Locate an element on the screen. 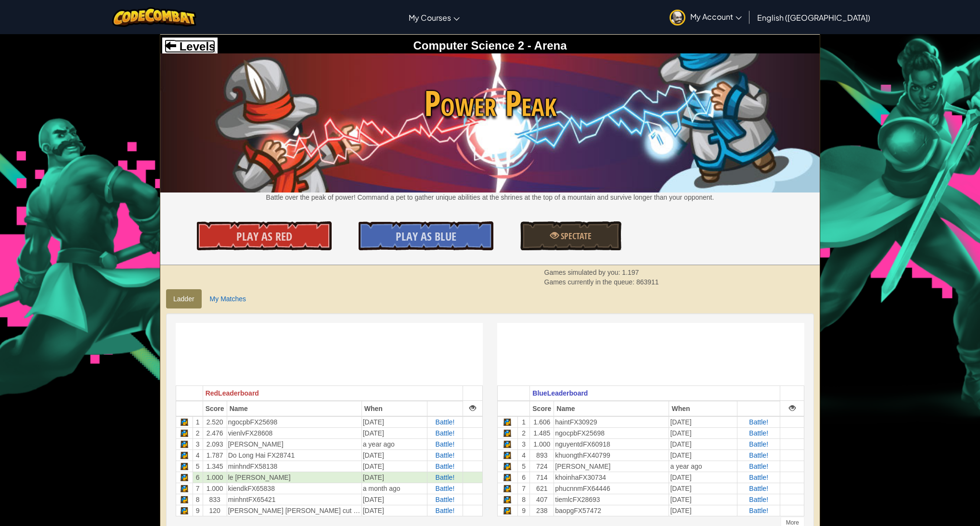  span: Blue is located at coordinates (540, 393).